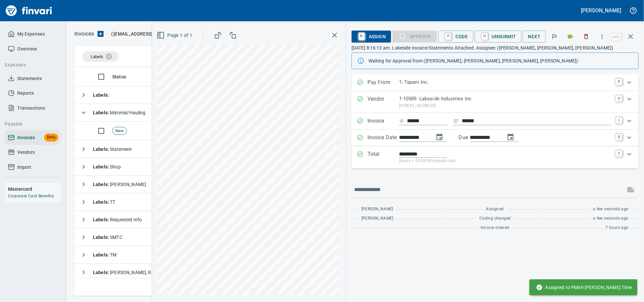  I want to click on span: Unsubmit, so click(498, 36).